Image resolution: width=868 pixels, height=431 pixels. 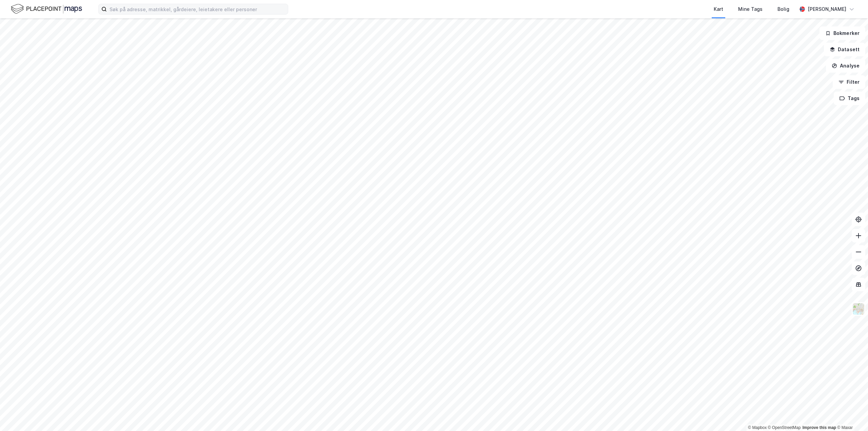 What do you see at coordinates (197, 9) in the screenshot?
I see `input: Søk på adresse, matrikkel, gårdeiere, leietakere eller personer` at bounding box center [197, 9].